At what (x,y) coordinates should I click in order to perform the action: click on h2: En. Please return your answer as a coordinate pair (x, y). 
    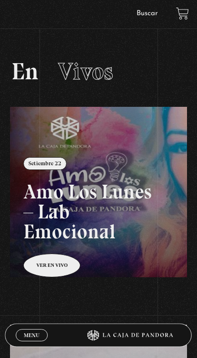
    Looking at the image, I should click on (98, 71).